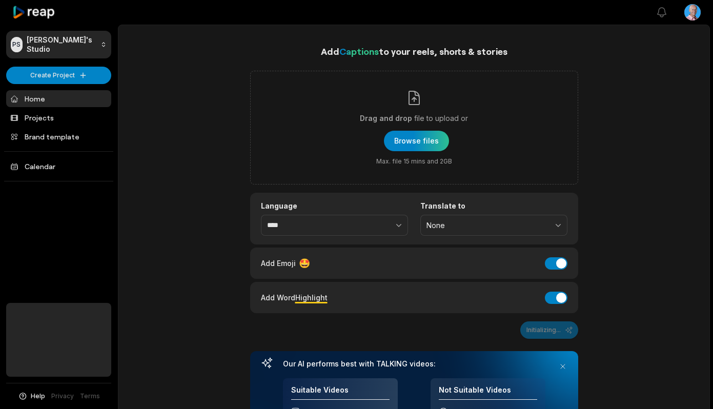  I want to click on button: Create Project, so click(58, 75).